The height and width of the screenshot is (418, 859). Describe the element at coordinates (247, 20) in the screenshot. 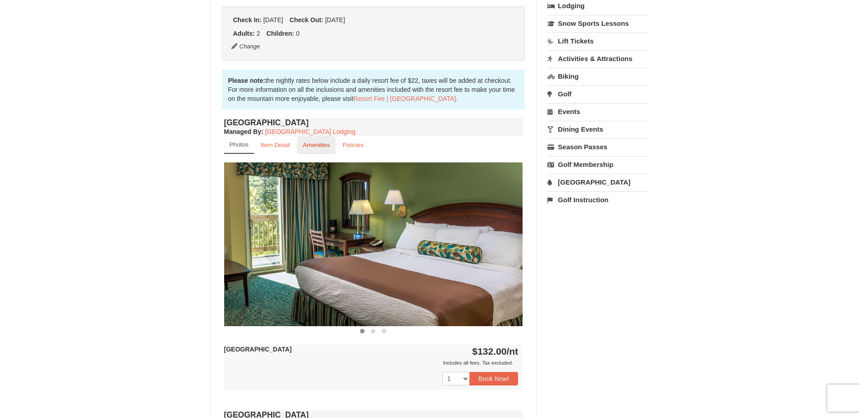

I see `strong: Check In:` at that location.